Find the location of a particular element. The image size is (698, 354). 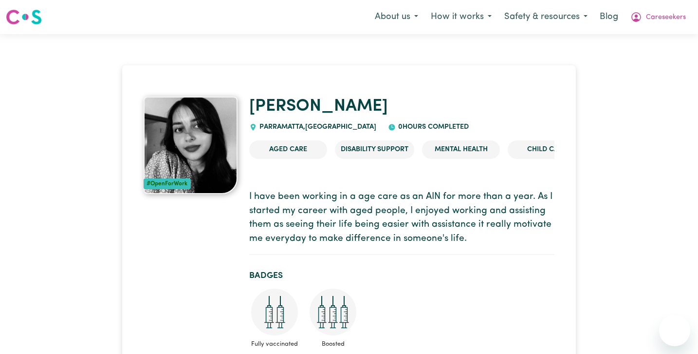

span: 0 hours completed is located at coordinates (432, 127).